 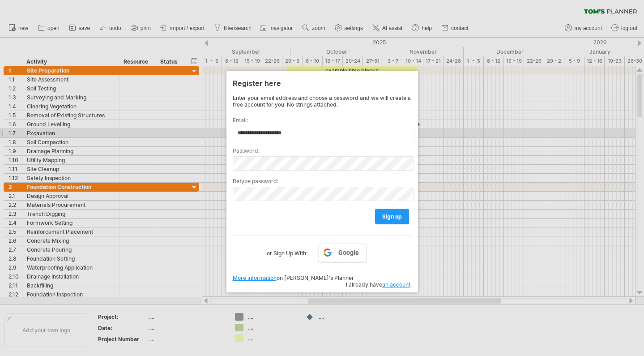 I want to click on span: Google, so click(x=349, y=252).